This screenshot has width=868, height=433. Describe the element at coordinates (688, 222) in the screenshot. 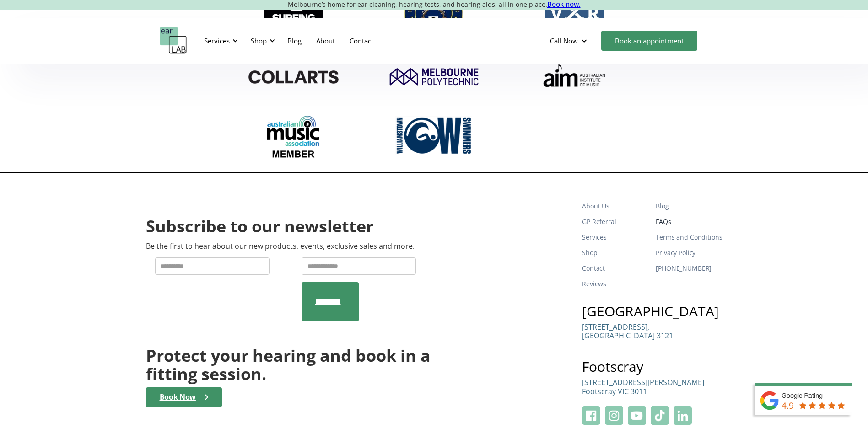

I see `a: FAQs` at that location.